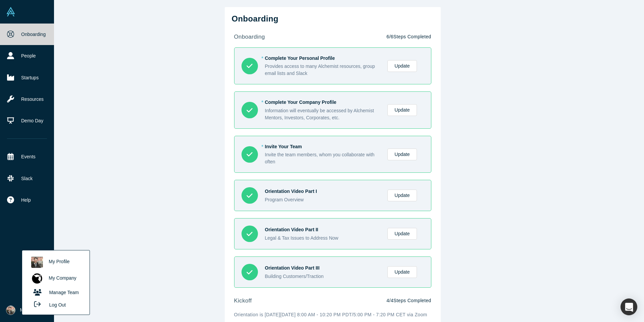  What do you see at coordinates (322, 230) in the screenshot?
I see `div: Orientation Video Part II` at bounding box center [322, 230].